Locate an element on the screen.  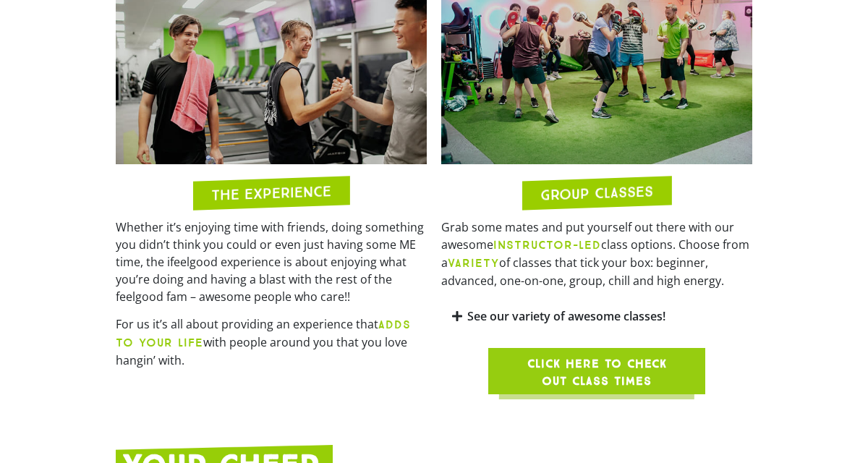
p: For us it’s all about providing an experience that with people around you that you love hangin’ w... is located at coordinates (271, 342).